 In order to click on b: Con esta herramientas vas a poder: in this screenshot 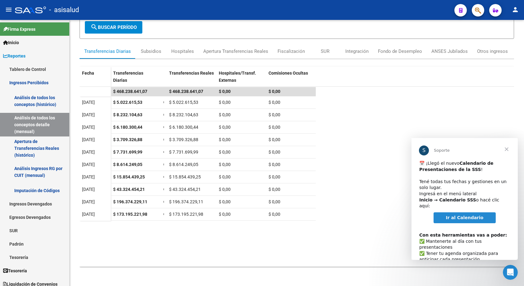, I will do `click(52, 97)`.